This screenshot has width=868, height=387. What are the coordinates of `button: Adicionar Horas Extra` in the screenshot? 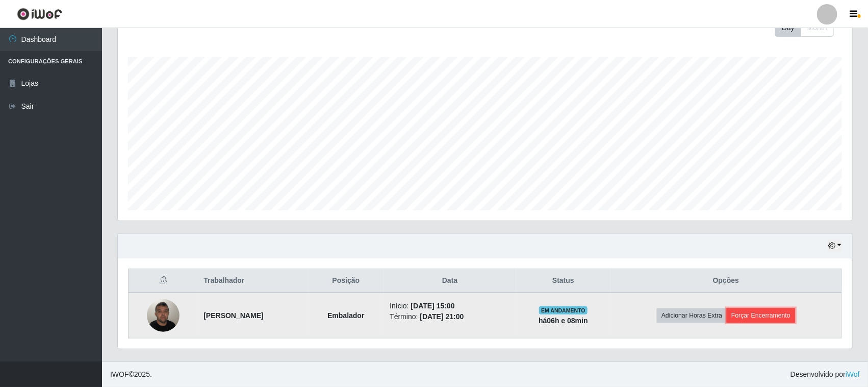 It's located at (692, 316).